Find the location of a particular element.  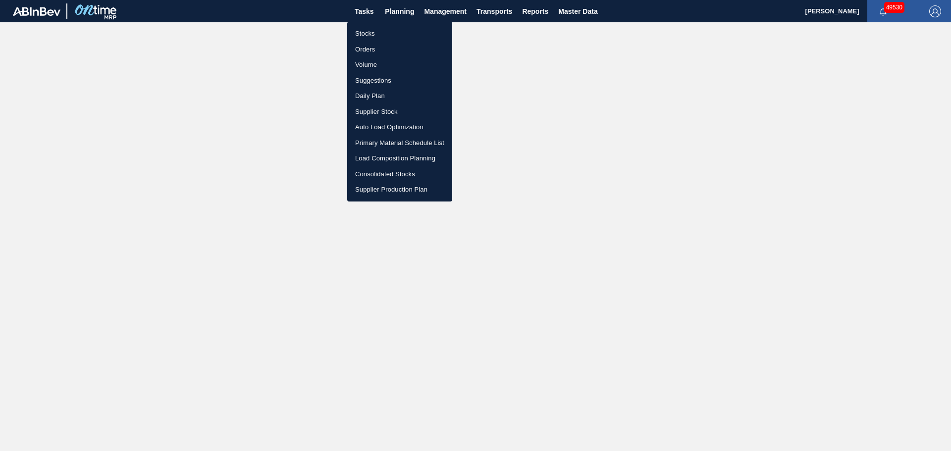

li: Volume is located at coordinates (400, 65).